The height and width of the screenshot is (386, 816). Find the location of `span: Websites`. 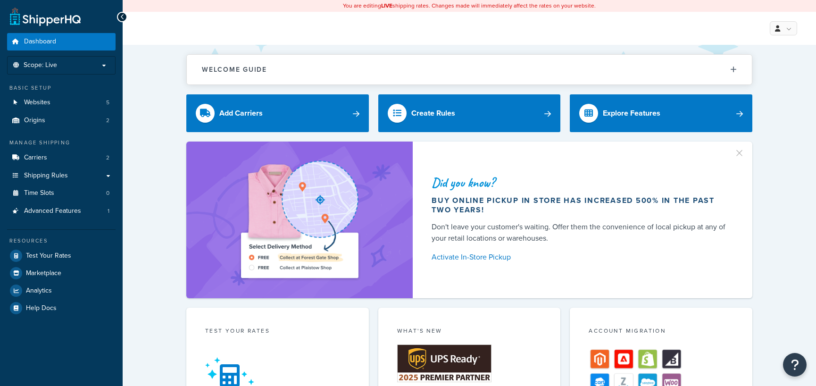

span: Websites is located at coordinates (37, 102).